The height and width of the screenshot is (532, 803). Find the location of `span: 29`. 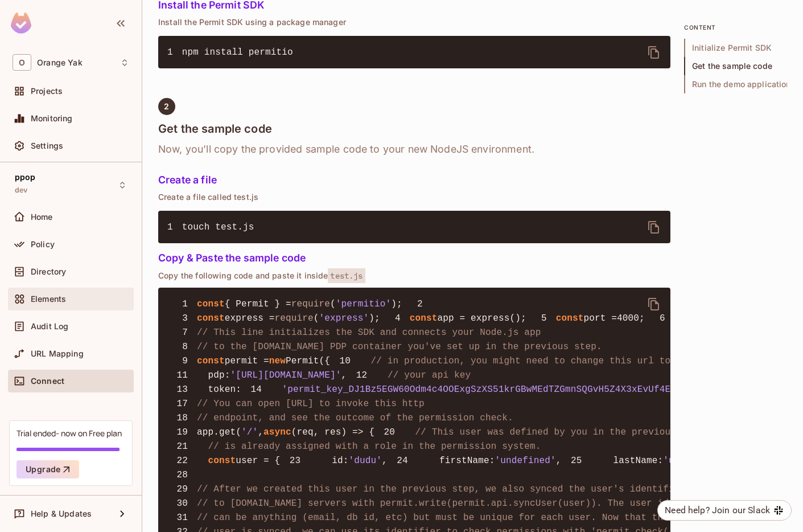

span: 29 is located at coordinates (182, 489).